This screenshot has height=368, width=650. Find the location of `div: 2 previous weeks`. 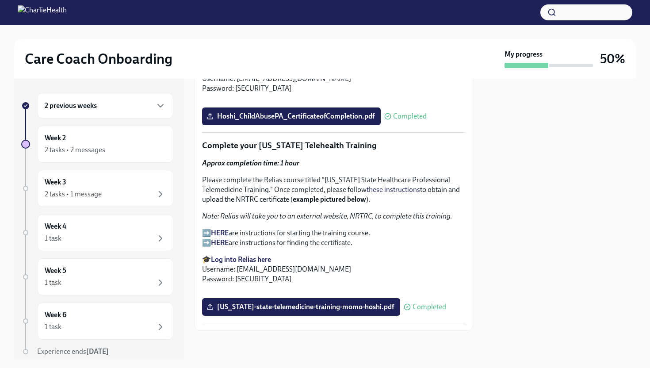

div: 2 previous weeks is located at coordinates (105, 106).